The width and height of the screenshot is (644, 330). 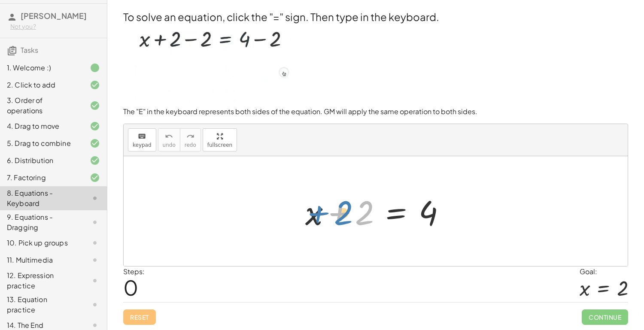 What do you see at coordinates (41, 68) in the screenshot?
I see `div: 1. Welcome :)` at bounding box center [41, 68].